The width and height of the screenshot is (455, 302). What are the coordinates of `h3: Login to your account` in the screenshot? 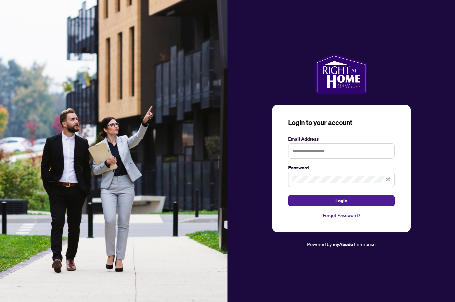 It's located at (341, 123).